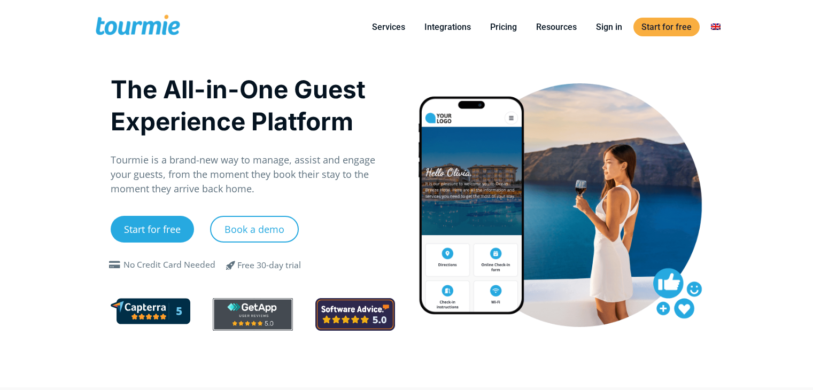 This screenshot has height=390, width=813. I want to click on a: Integrations, so click(447, 27).